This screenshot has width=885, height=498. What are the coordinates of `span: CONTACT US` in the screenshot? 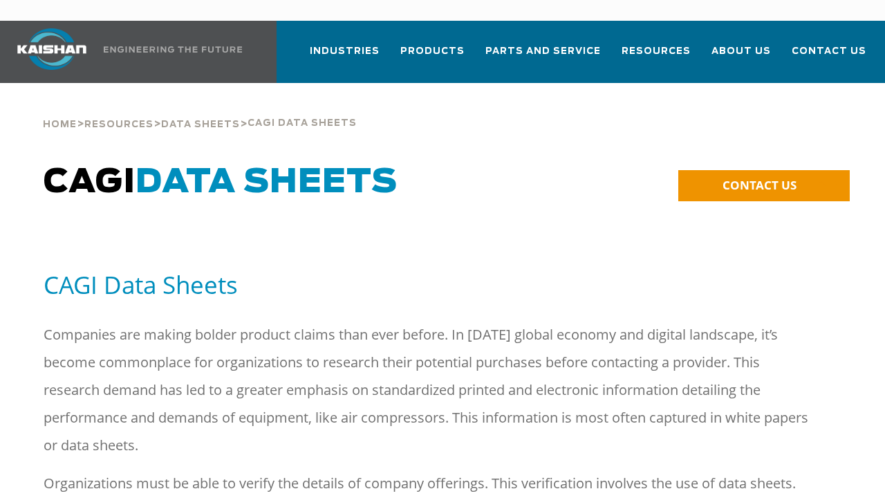 It's located at (759, 185).